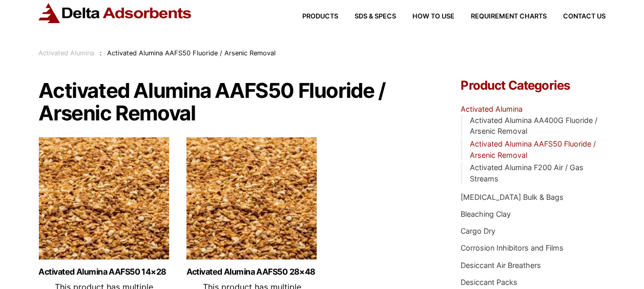 The width and height of the screenshot is (644, 289). I want to click on h4: Product Categories, so click(533, 85).